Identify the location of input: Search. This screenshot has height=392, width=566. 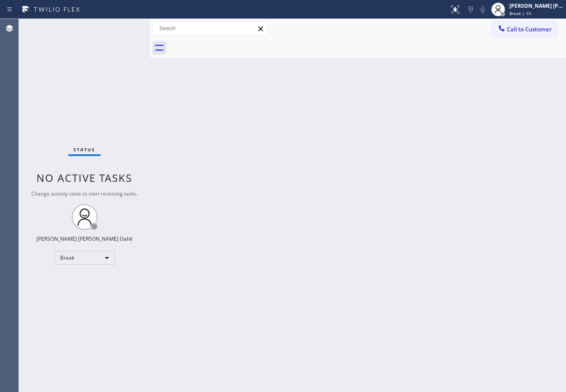
(211, 28).